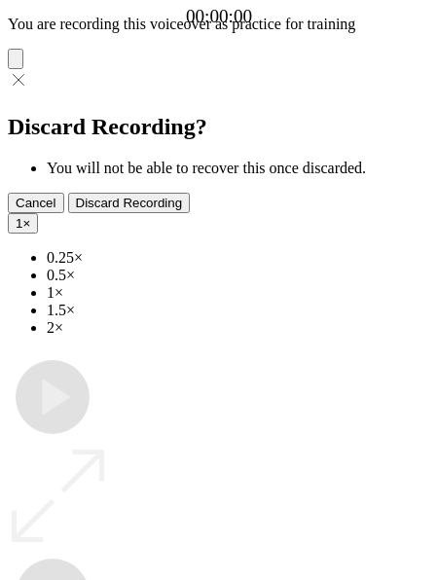  Describe the element at coordinates (238, 168) in the screenshot. I see `li: You will not be able to recover this once discarded.` at that location.